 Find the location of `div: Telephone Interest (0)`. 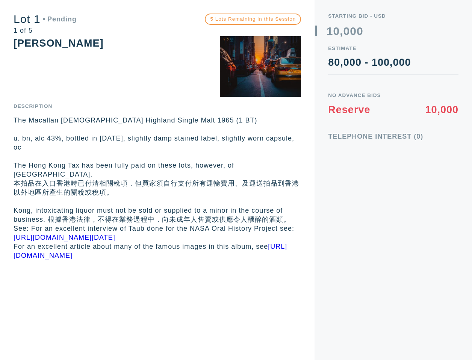

div: Telephone Interest (0) is located at coordinates (393, 136).